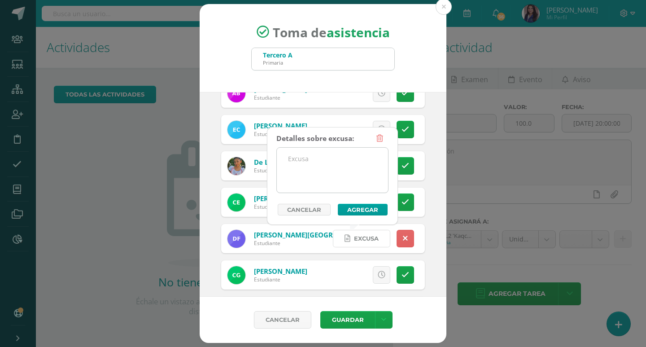  Describe the element at coordinates (236, 239) in the screenshot. I see `img: 15318697608dd112bb69d21575ed1367.png` at that location.